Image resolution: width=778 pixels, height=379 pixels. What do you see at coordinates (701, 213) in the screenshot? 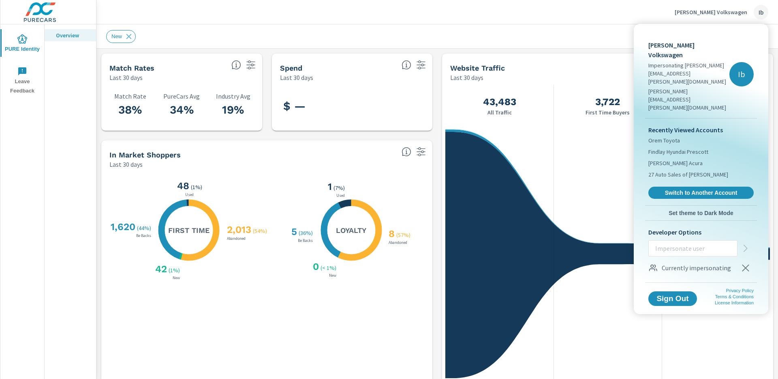
I see `span: Set theme to Dark Mode` at bounding box center [701, 213].